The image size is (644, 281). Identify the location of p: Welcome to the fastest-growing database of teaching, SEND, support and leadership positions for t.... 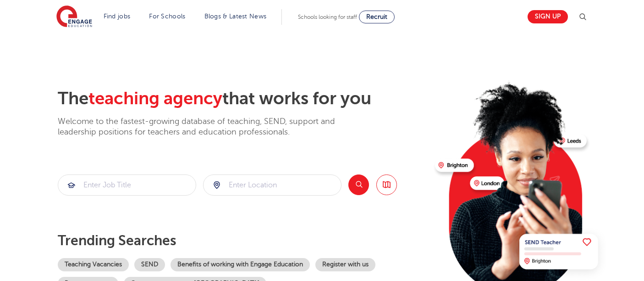
(209, 127).